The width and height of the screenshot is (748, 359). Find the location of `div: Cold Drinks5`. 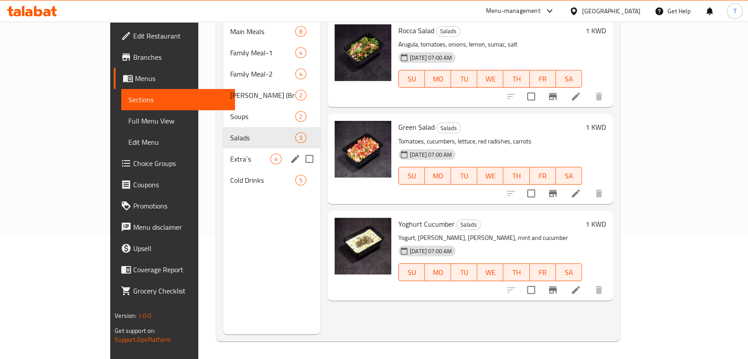

div: Cold Drinks5 is located at coordinates (272, 180).